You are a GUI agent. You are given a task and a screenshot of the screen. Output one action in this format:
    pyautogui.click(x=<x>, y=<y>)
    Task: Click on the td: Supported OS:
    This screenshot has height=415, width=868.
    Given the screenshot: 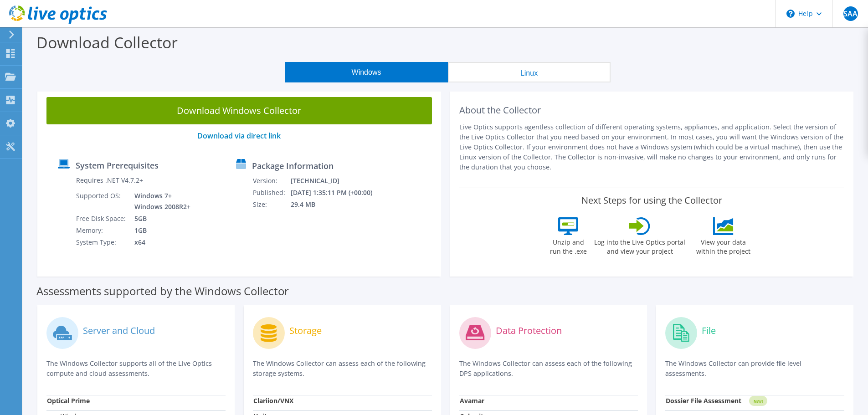 What is the action you would take?
    pyautogui.click(x=101, y=201)
    